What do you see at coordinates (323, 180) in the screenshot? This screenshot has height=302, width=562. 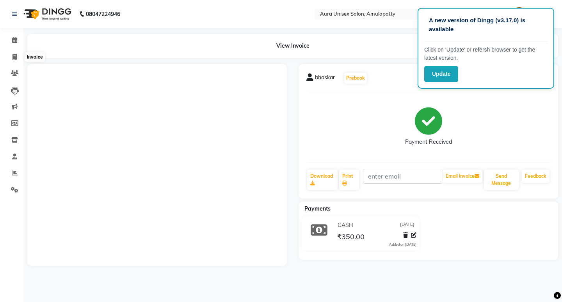 I see `a: Download` at bounding box center [323, 180].